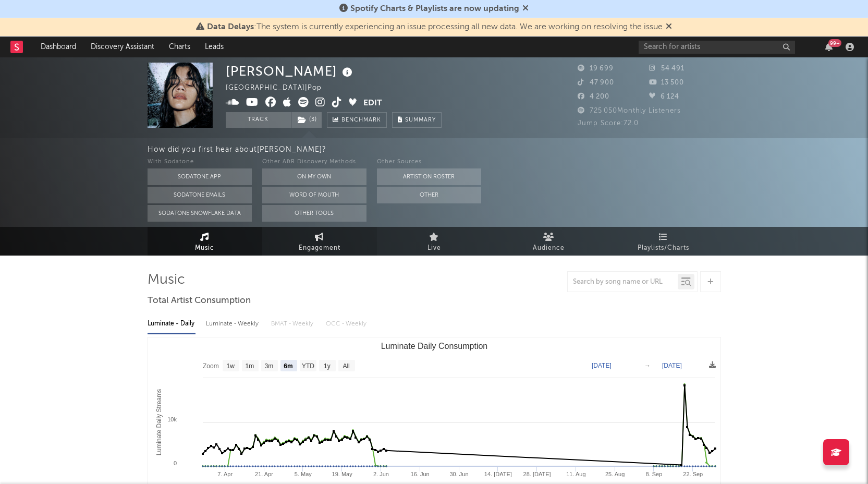  Describe the element at coordinates (434, 248) in the screenshot. I see `span: Live` at that location.